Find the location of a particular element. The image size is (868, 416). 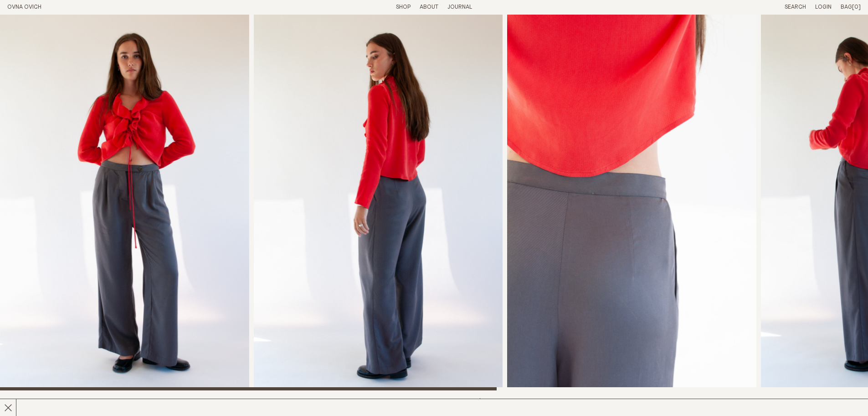

h2: Me Trouser is located at coordinates (111, 404).